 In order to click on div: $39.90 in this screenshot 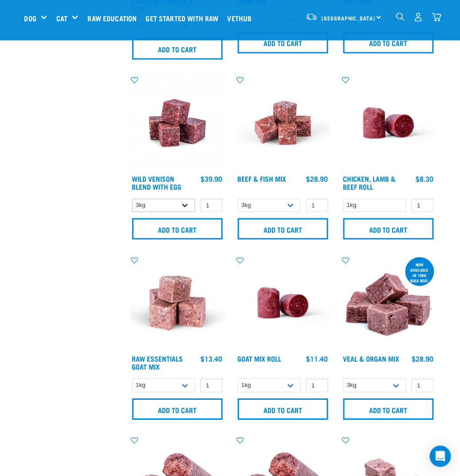, I will do `click(211, 179)`.